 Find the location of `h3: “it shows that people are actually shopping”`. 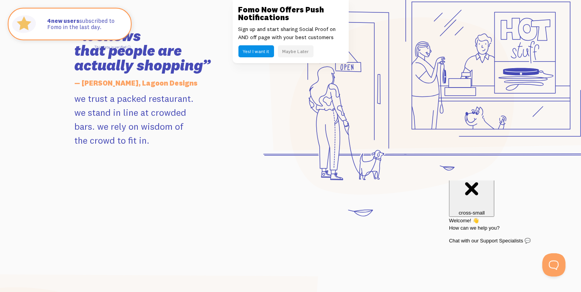

h3: “it shows that people are actually shopping” is located at coordinates (162, 51).